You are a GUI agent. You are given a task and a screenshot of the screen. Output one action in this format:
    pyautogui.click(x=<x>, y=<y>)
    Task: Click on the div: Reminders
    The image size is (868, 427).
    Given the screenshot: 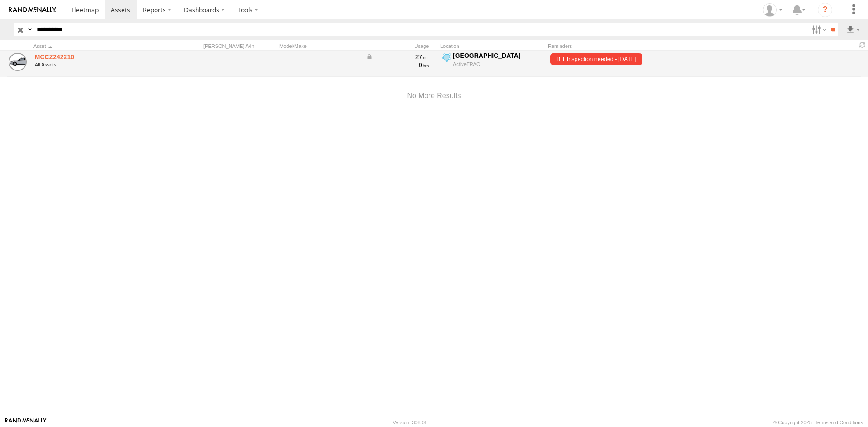 What is the action you would take?
    pyautogui.click(x=620, y=46)
    